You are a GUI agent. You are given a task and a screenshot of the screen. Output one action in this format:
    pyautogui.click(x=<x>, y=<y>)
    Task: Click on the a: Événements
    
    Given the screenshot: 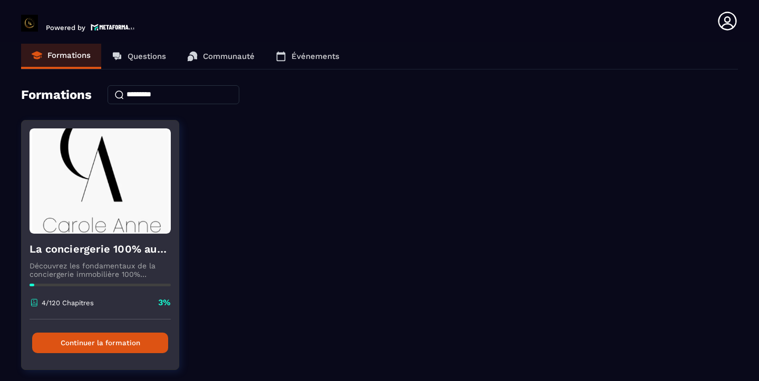 What is the action you would take?
    pyautogui.click(x=307, y=56)
    